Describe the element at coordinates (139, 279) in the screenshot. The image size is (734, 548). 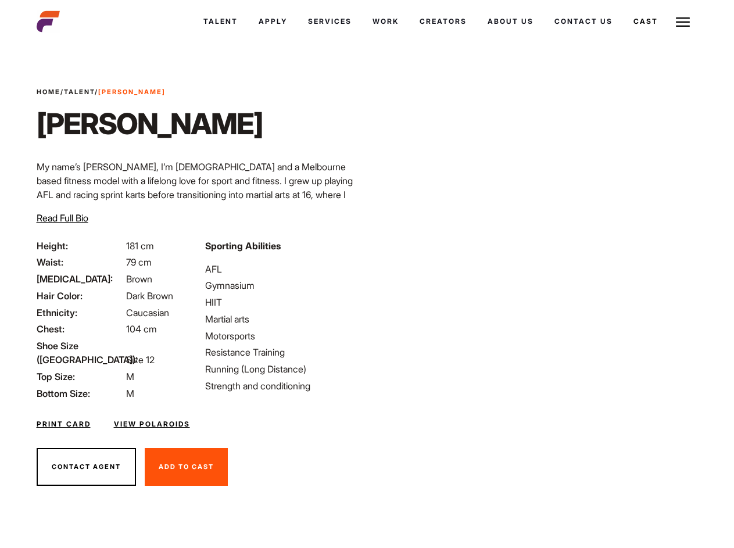
I see `span: Brown` at that location.